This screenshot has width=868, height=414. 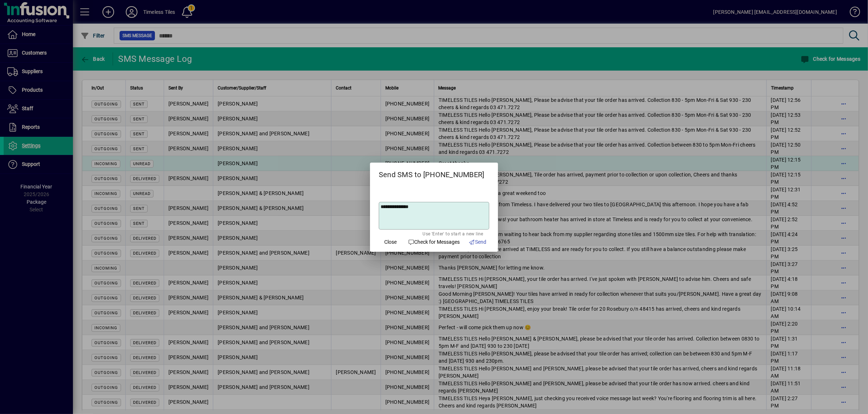 I want to click on span: Check for Messages, so click(x=434, y=242).